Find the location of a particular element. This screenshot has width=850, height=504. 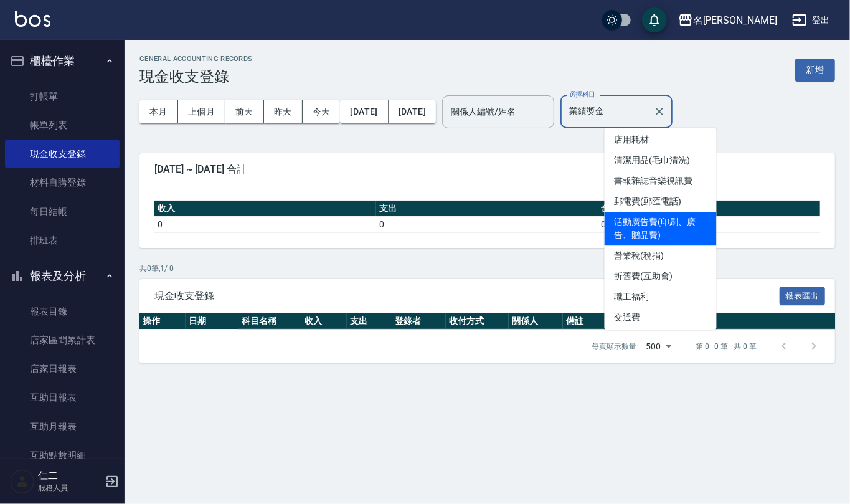

button: 報表及分析 is located at coordinates (62, 276).